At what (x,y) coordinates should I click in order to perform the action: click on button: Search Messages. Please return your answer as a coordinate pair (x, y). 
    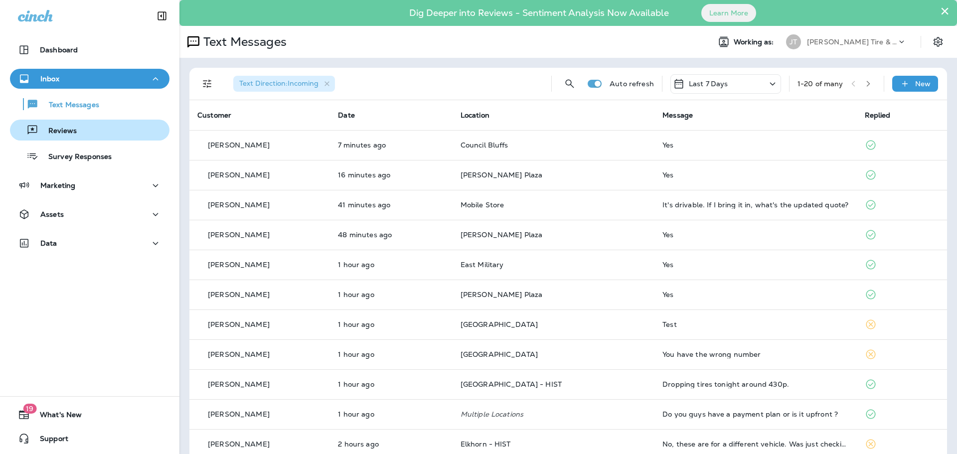
    Looking at the image, I should click on (570, 84).